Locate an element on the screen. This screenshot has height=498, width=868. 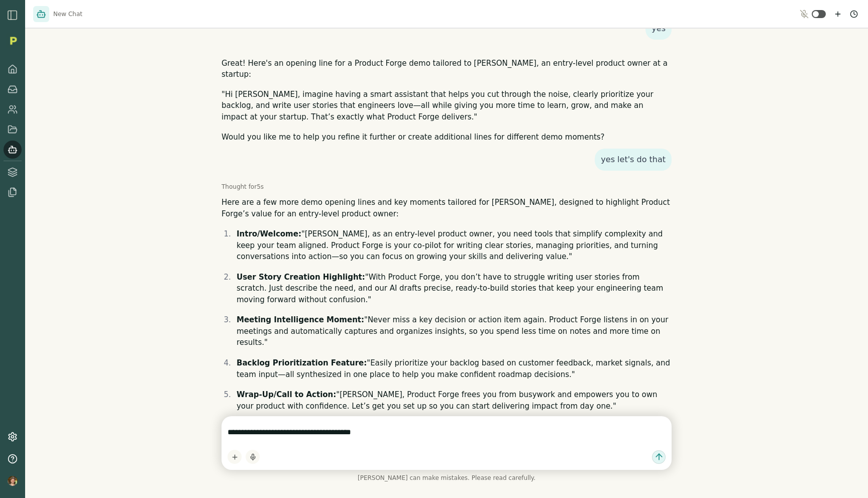
button: Start dictation is located at coordinates (252, 457).